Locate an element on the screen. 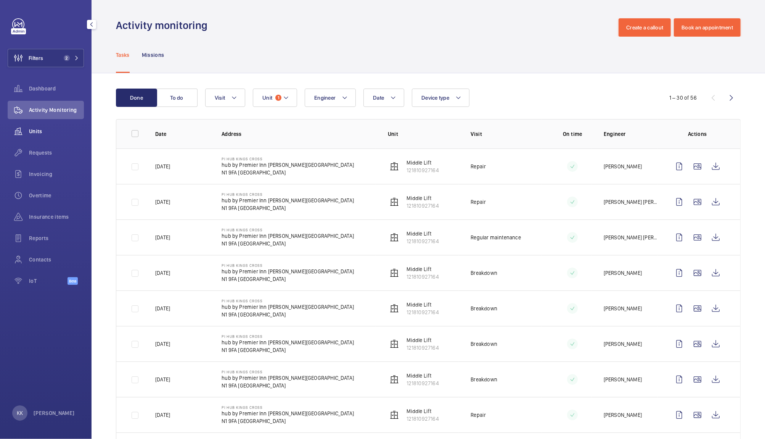 The width and height of the screenshot is (765, 439). span: Activity Monitoring is located at coordinates (56, 110).